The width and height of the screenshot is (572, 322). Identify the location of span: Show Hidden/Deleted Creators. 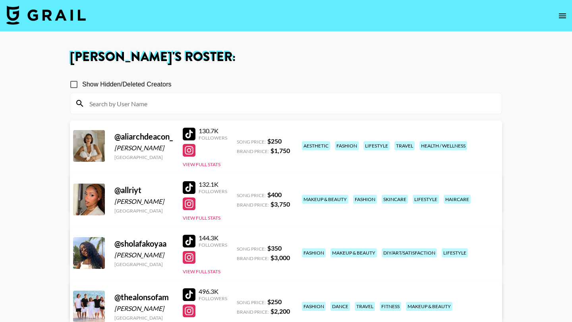
(127, 85).